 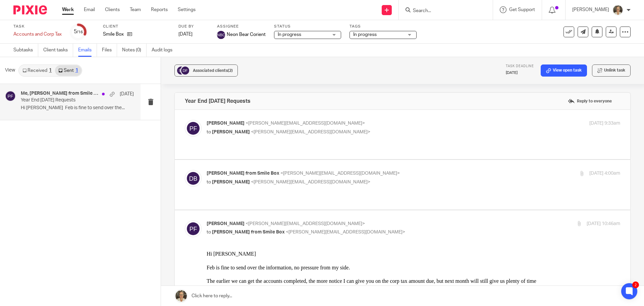 What do you see at coordinates (38, 34) in the screenshot?
I see `div: Accounts and Corp Tax` at bounding box center [38, 34].